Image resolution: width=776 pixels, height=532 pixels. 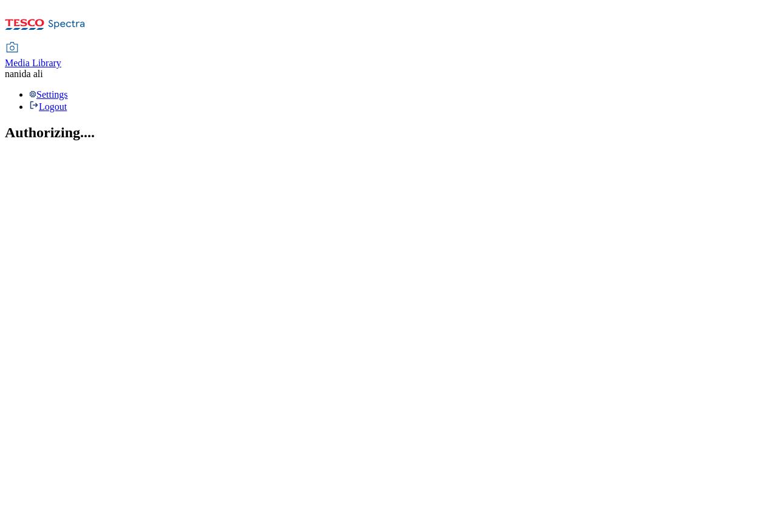 What do you see at coordinates (33, 62) in the screenshot?
I see `span: Media Library` at bounding box center [33, 62].